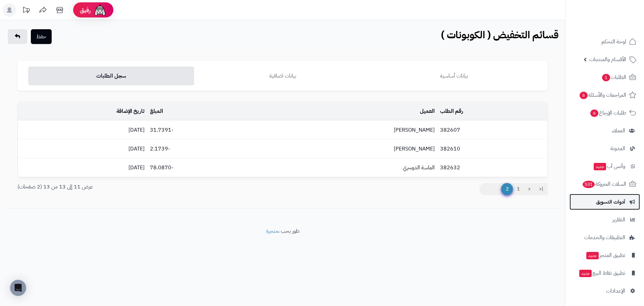 Image resolution: width=644 pixels, height=306 pixels. I want to click on td: المبلغ, so click(203, 111).